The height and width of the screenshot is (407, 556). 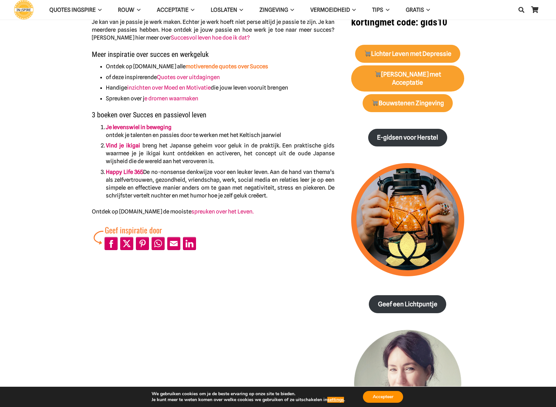 What do you see at coordinates (188, 77) in the screenshot?
I see `a: Quotes over uitdagingen` at bounding box center [188, 77].